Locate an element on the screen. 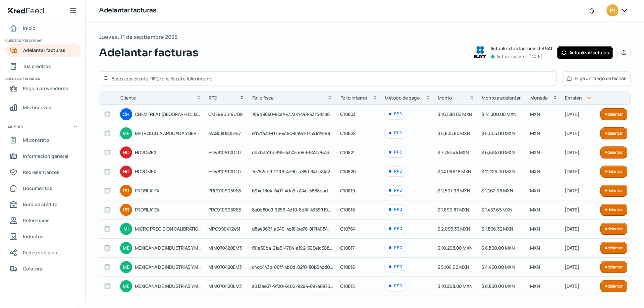 The image size is (644, 308). span: Monto is located at coordinates (444, 98).